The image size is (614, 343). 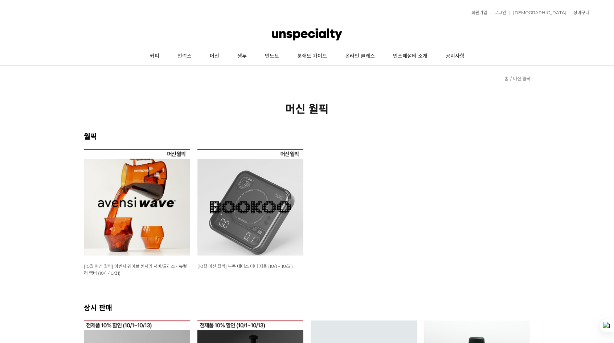 I want to click on a: 언노트, so click(x=272, y=56).